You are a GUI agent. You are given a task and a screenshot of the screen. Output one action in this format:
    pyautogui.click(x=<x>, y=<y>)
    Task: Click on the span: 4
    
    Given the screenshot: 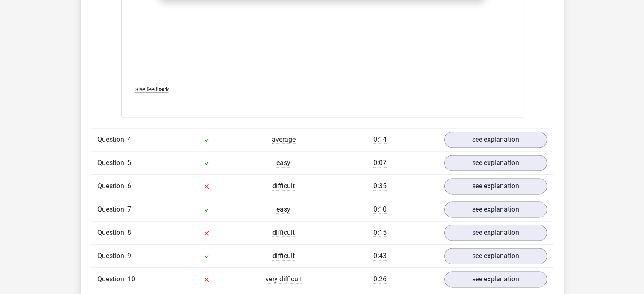 What is the action you would take?
    pyautogui.click(x=129, y=139)
    